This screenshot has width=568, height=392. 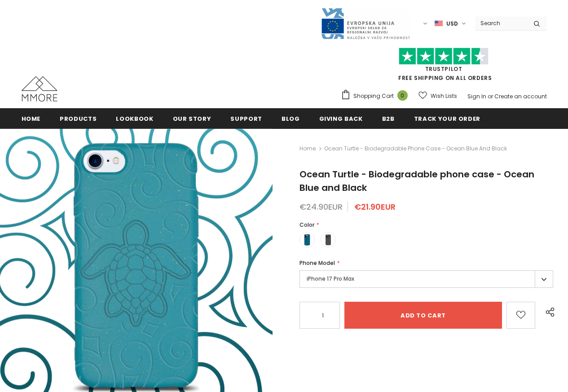 What do you see at coordinates (426, 279) in the screenshot?
I see `label: iPhone 17 Pro Max` at bounding box center [426, 279].